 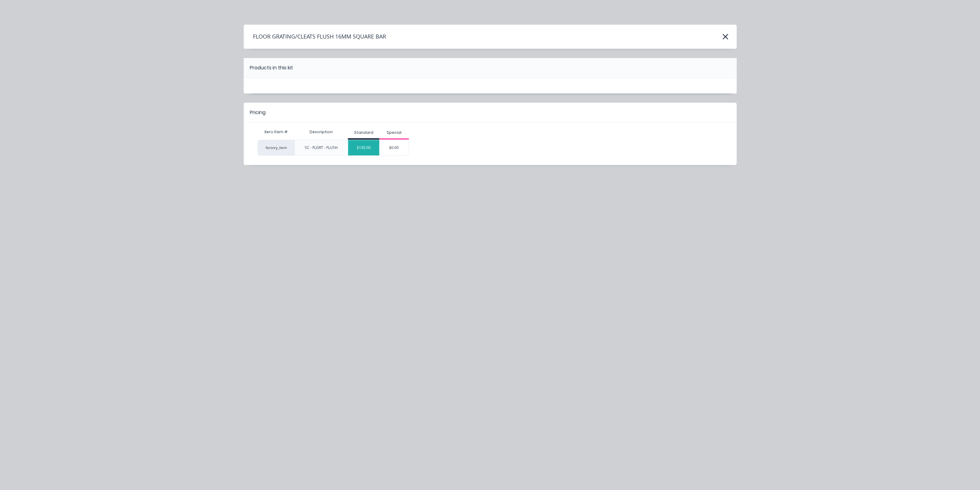 What do you see at coordinates (394, 147) in the screenshot?
I see `div: $0.00` at bounding box center [394, 147].